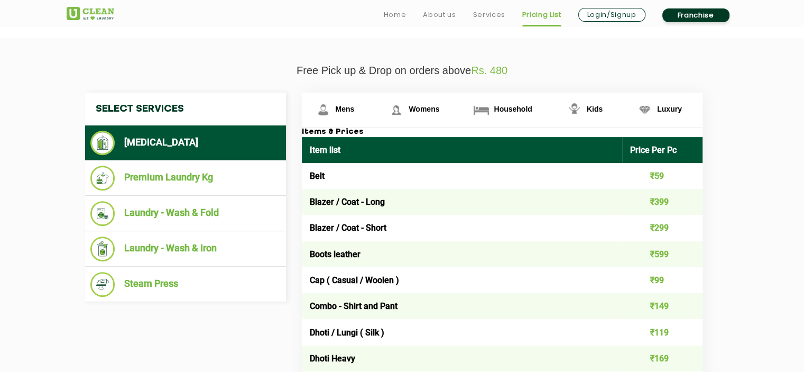  What do you see at coordinates (103, 248) in the screenshot?
I see `img: Laundry - Wash & Iron` at bounding box center [103, 248].